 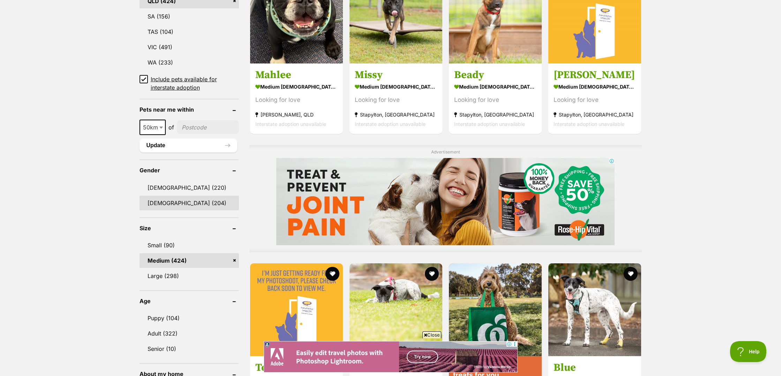 What do you see at coordinates (3, 3) in the screenshot?
I see `img: consumer-privacy-logo.png` at bounding box center [3, 3].